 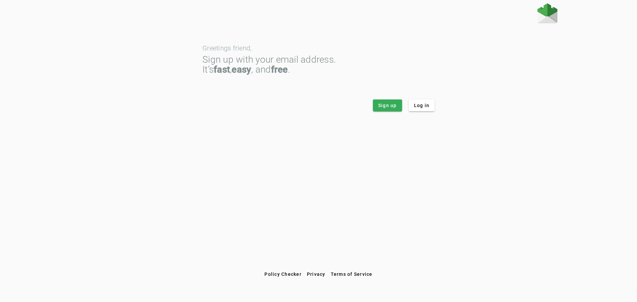 What do you see at coordinates (352, 274) in the screenshot?
I see `button: Terms of Service` at bounding box center [352, 274].